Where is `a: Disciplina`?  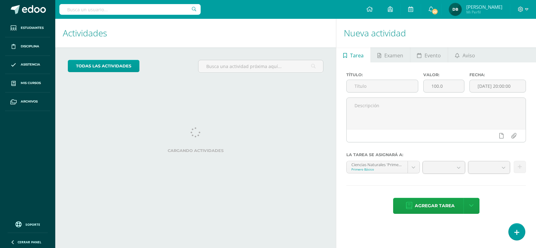 a: Disciplina is located at coordinates (28, 46).